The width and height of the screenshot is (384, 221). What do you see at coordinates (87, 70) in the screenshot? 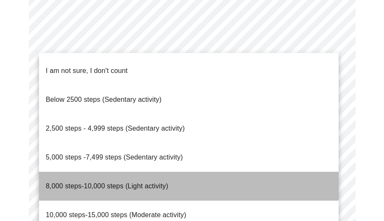
I see `span: I am not sure, I don't count` at bounding box center [87, 70].